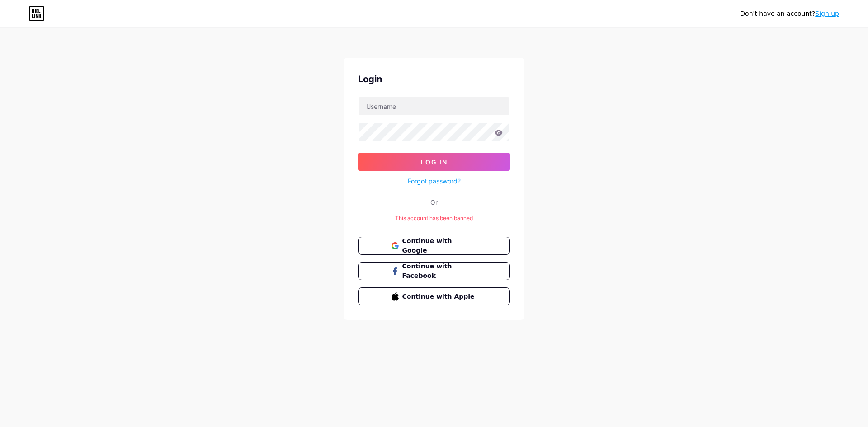  Describe the element at coordinates (439, 271) in the screenshot. I see `span: Continue with Facebook` at that location.